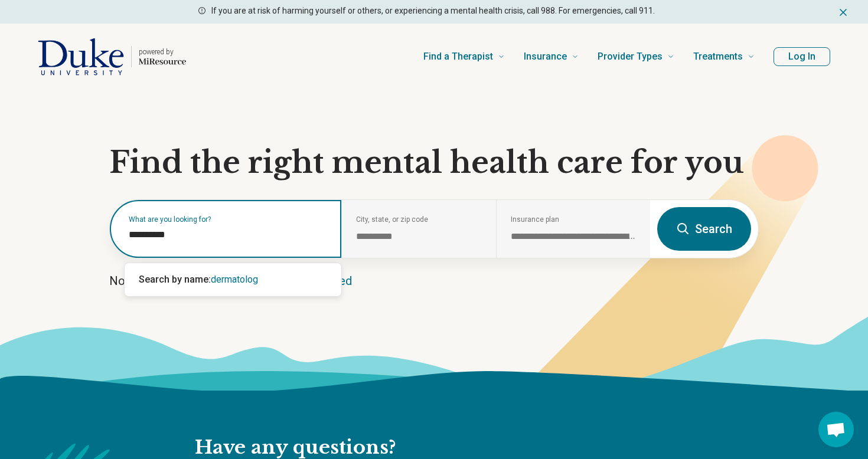 This screenshot has width=868, height=459. I want to click on button: Log In, so click(802, 56).